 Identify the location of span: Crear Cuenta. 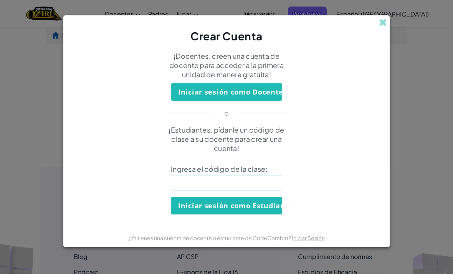
(226, 36).